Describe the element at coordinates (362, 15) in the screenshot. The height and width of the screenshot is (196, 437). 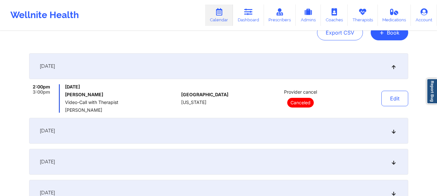
I see `a: Therapists` at that location.